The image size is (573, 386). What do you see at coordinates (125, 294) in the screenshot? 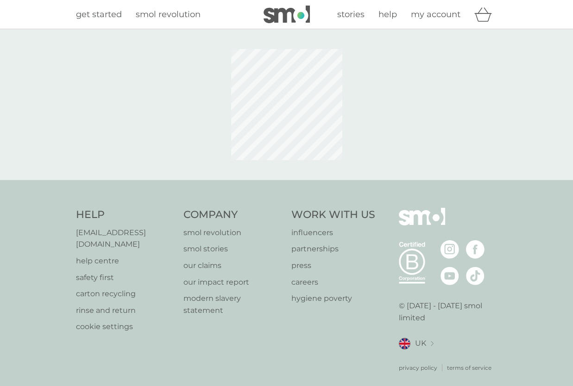
I see `a: carton recycling` at bounding box center [125, 294].